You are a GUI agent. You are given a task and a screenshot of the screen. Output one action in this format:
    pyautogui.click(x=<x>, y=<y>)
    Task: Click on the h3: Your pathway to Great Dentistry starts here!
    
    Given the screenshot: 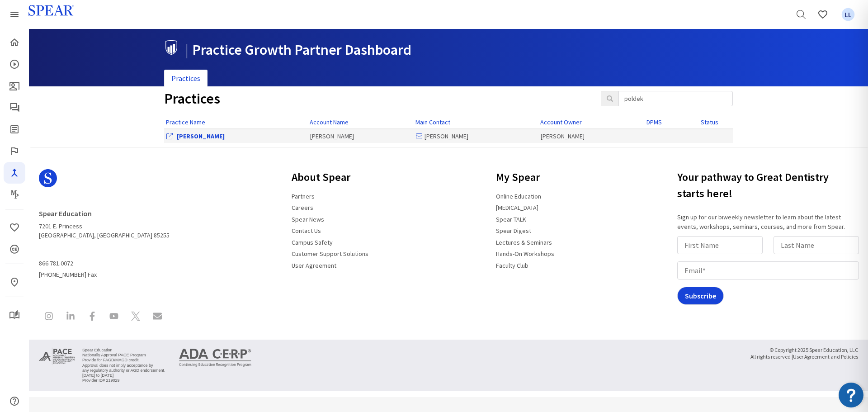 What is the action you would take?
    pyautogui.click(x=770, y=185)
    